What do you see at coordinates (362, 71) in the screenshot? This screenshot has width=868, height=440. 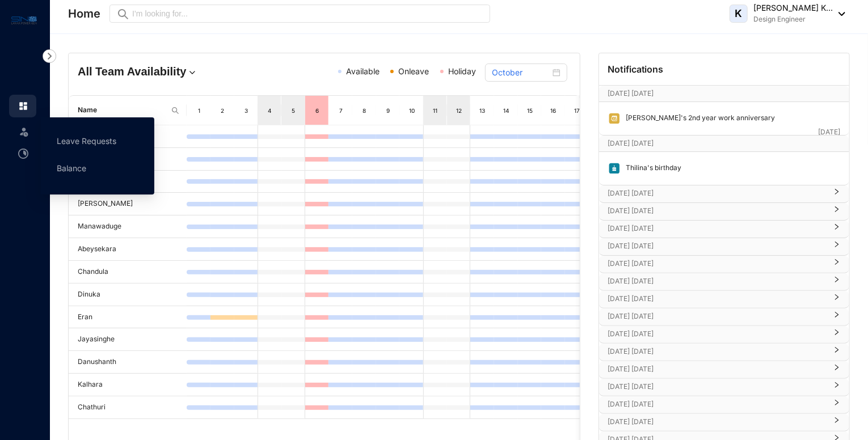 I see `span: Available` at bounding box center [362, 71].